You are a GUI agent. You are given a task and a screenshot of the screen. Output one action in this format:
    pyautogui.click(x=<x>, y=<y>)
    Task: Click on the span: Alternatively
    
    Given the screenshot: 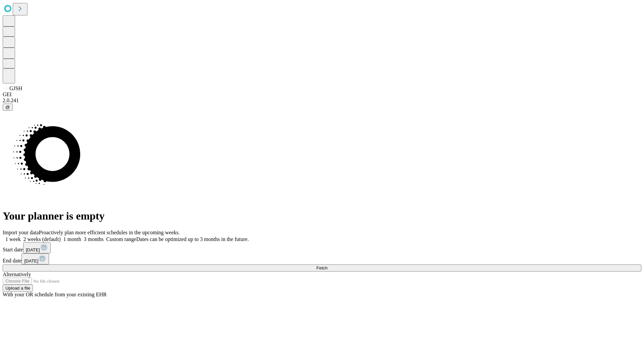 What is the action you would take?
    pyautogui.click(x=17, y=274)
    